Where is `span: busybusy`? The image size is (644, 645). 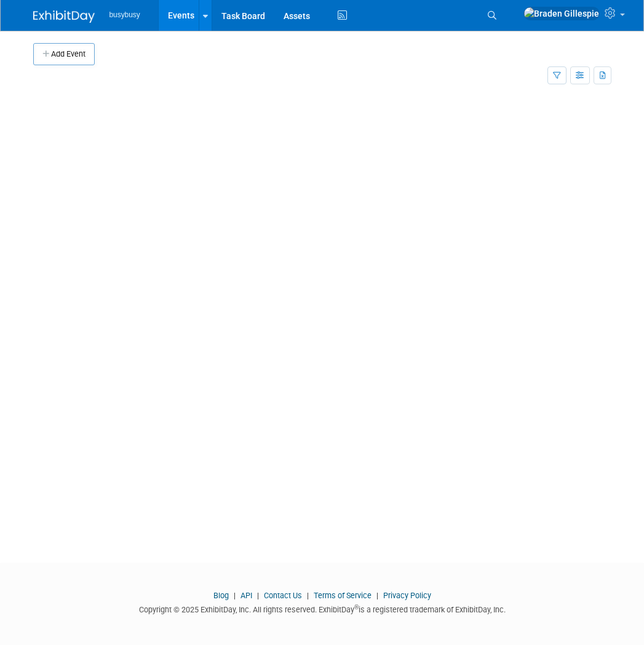
span: busybusy is located at coordinates (125, 15).